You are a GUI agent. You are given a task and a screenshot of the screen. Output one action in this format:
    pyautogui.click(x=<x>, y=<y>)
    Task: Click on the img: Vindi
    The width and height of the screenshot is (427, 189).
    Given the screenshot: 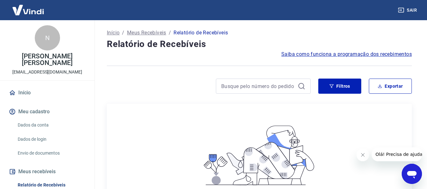 What is the action you would take?
    pyautogui.click(x=28, y=10)
    